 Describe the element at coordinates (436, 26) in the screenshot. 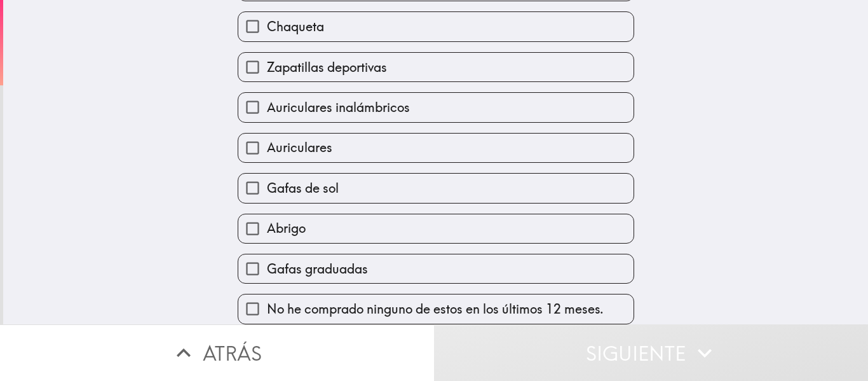

I see `button: Chaqueta` at that location.